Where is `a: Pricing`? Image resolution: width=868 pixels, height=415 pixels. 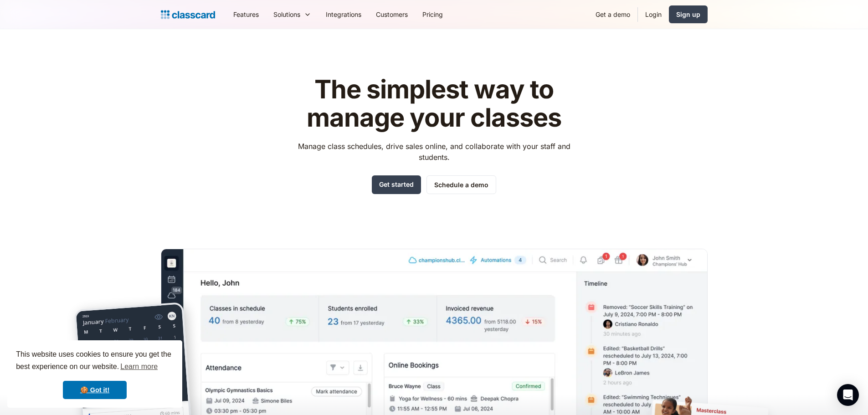
a: Pricing is located at coordinates (433, 14).